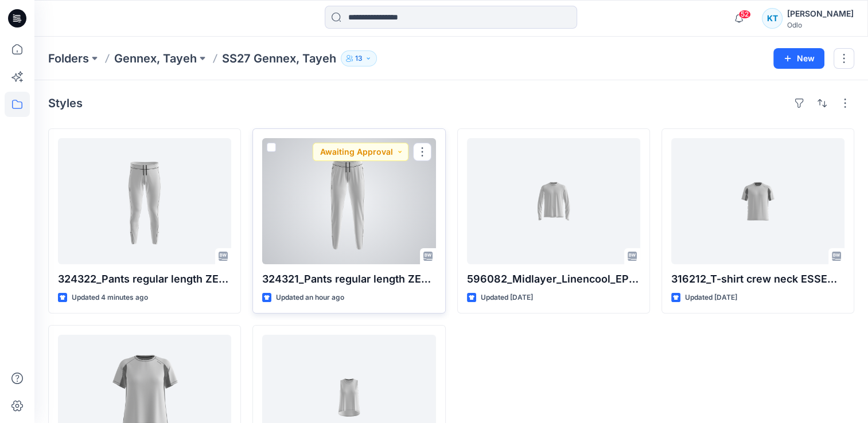 The image size is (868, 423). Describe the element at coordinates (772, 19) in the screenshot. I see `div: KT` at that location.